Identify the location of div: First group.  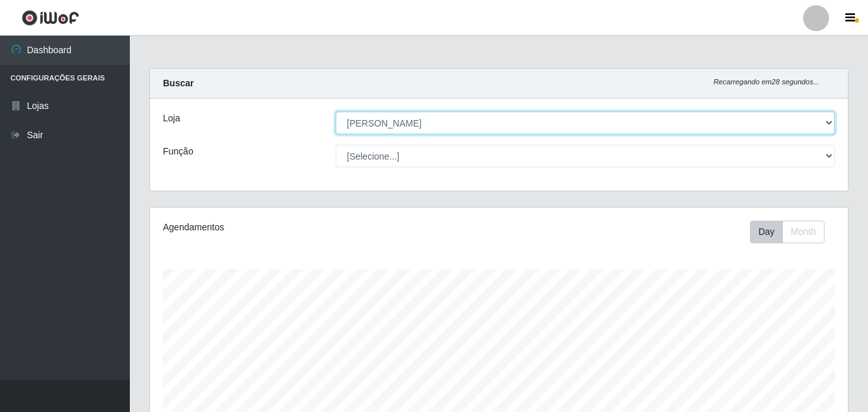
(786, 232).